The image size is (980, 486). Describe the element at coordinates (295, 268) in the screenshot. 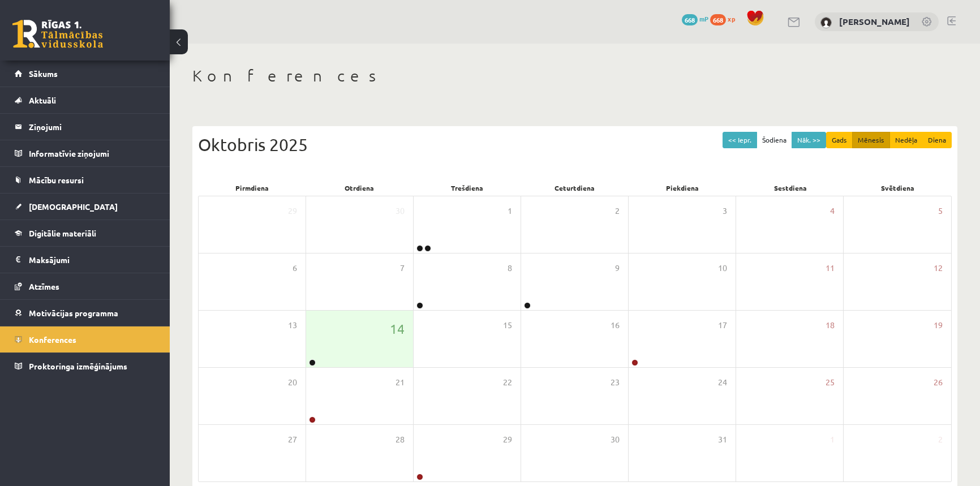

I see `span: 6` at that location.